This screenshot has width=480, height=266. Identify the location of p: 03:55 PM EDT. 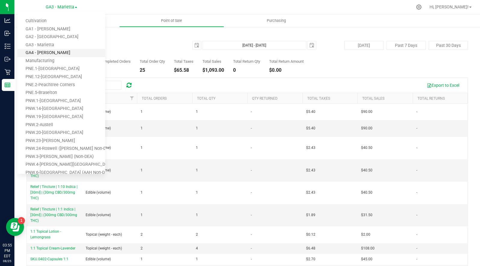
(7, 251).